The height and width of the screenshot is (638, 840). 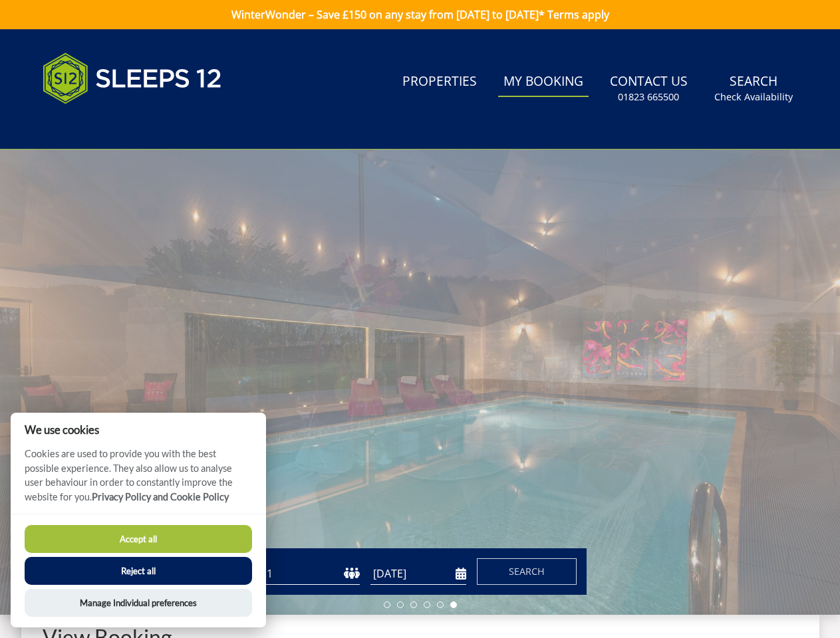 What do you see at coordinates (543, 82) in the screenshot?
I see `a: My Booking` at bounding box center [543, 82].